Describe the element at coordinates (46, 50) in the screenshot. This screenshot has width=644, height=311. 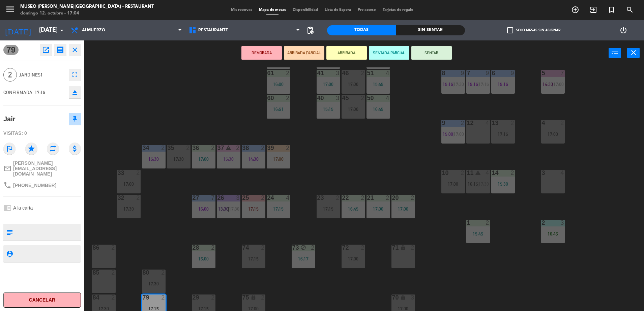
I see `i: open_in_new` at that location.